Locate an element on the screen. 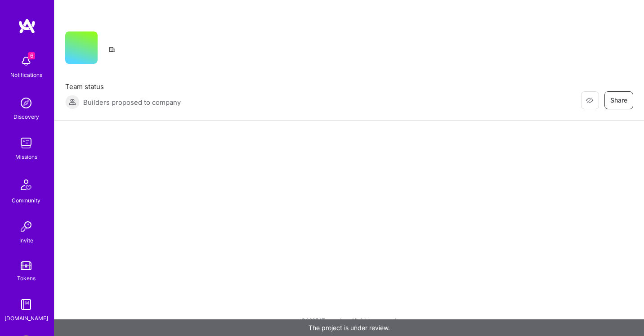 This screenshot has height=336, width=644. button: Share is located at coordinates (618, 100).